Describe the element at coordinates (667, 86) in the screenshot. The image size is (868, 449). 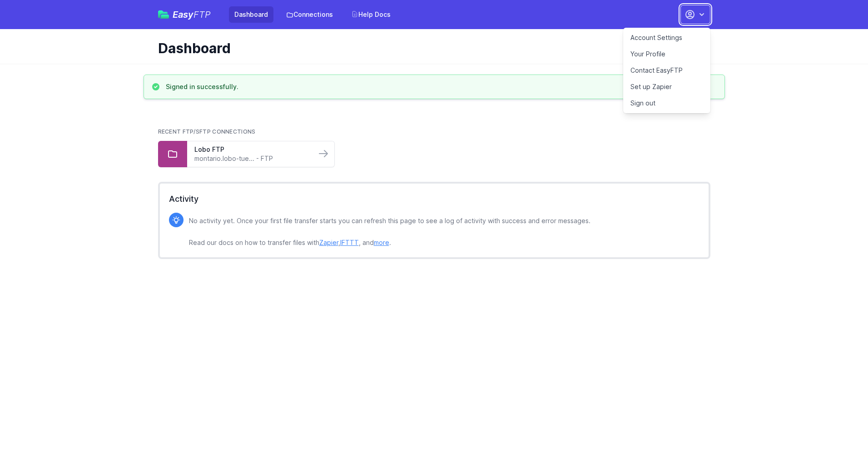
I see `a: Set up Zapier` at that location.